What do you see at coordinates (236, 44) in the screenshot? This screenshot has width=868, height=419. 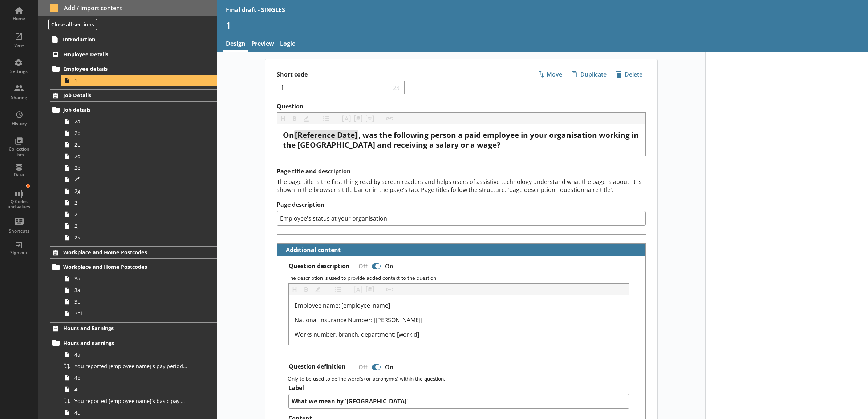 I see `a: Design` at bounding box center [236, 44].